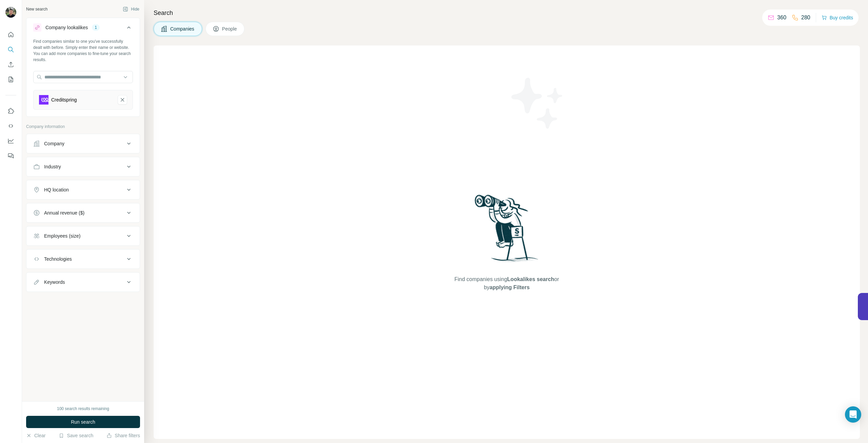 Image resolution: width=868 pixels, height=443 pixels. Describe the element at coordinates (83, 409) in the screenshot. I see `div: 100 search results remaining` at that location.